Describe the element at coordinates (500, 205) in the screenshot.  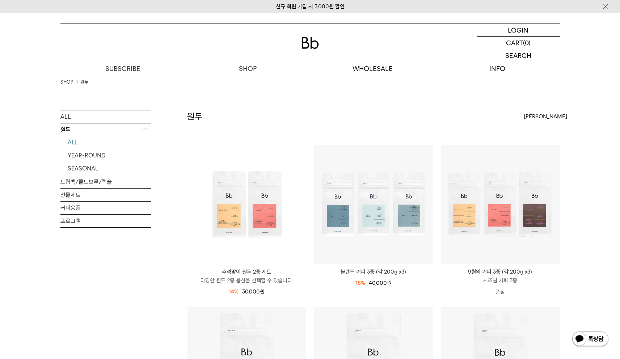
I see `a: 9월의 커피 3종 (각 200g x3)` at that location.